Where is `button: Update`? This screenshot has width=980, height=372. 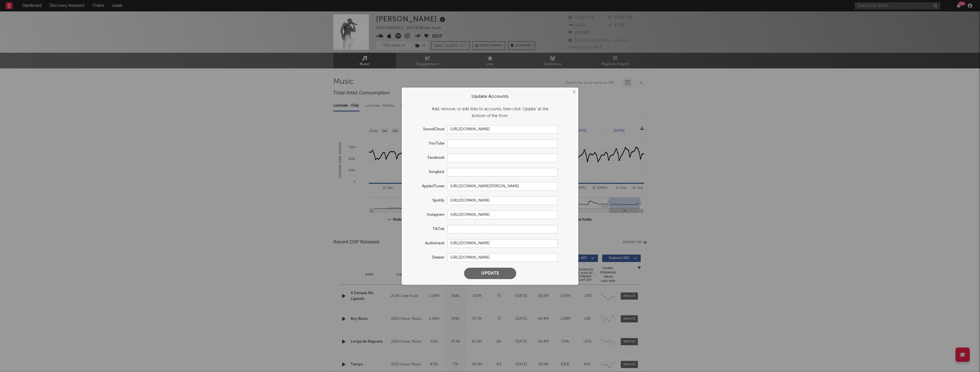 button: Update is located at coordinates (490, 273).